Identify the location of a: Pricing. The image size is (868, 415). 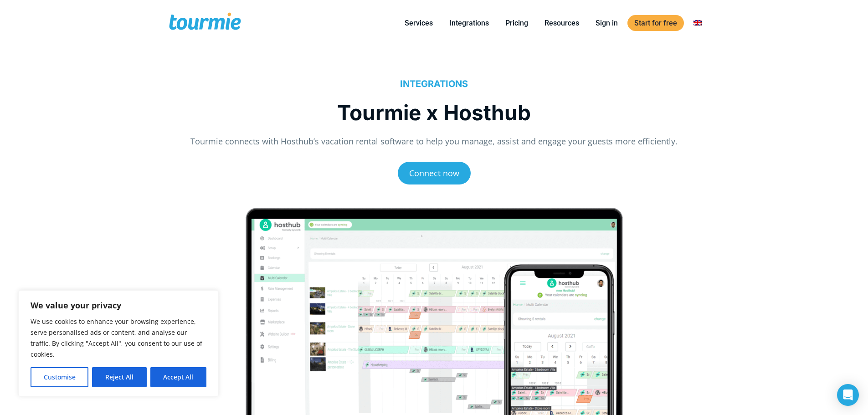
(516, 23).